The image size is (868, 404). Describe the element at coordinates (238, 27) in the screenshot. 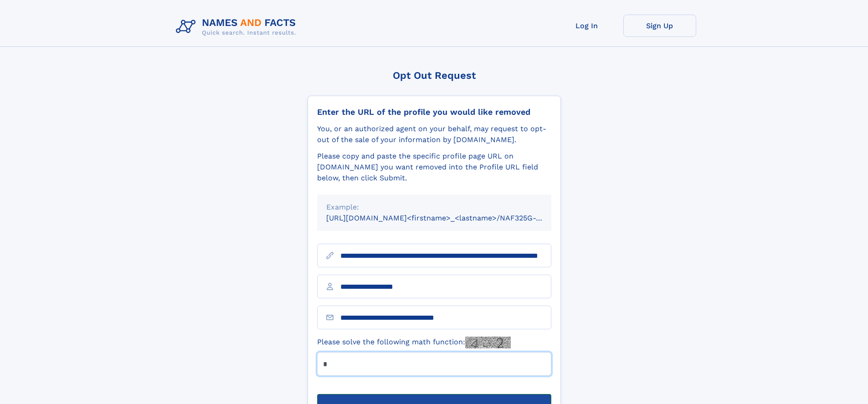

I see `img: Logo Names and Facts` at that location.